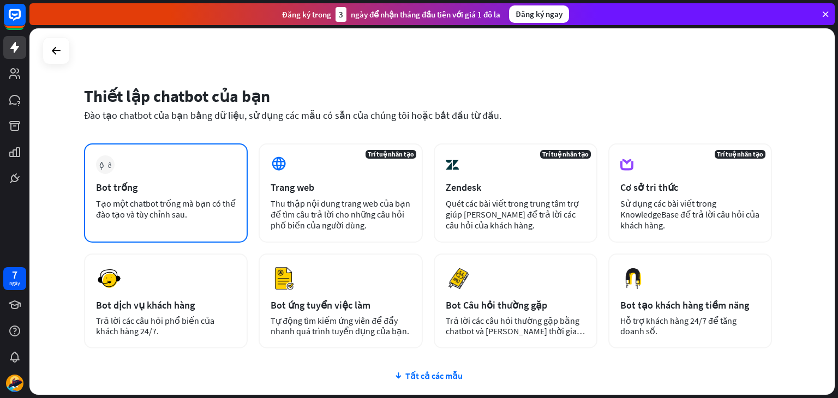 This screenshot has height=398, width=838. I want to click on font: Hỗ trợ khách hàng 24/7 để tăng doanh số., so click(678, 326).